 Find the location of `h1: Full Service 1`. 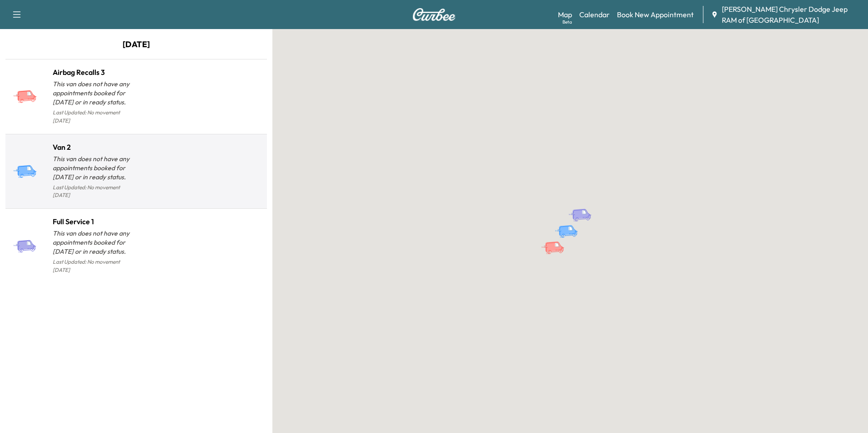

h1: Full Service 1 is located at coordinates (94, 221).